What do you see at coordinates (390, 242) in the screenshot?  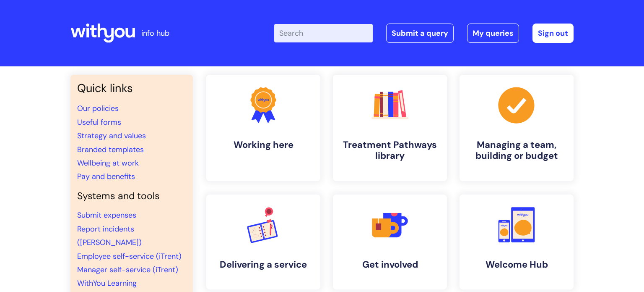 I see `a: Get involved` at bounding box center [390, 242].